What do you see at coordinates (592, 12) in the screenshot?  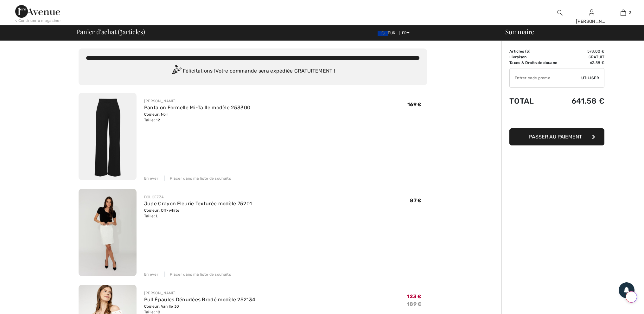 I see `a: Se connecter` at bounding box center [592, 12].